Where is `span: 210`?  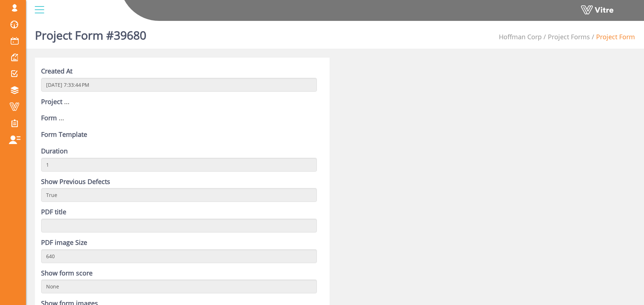
span: 210 is located at coordinates (520, 37).